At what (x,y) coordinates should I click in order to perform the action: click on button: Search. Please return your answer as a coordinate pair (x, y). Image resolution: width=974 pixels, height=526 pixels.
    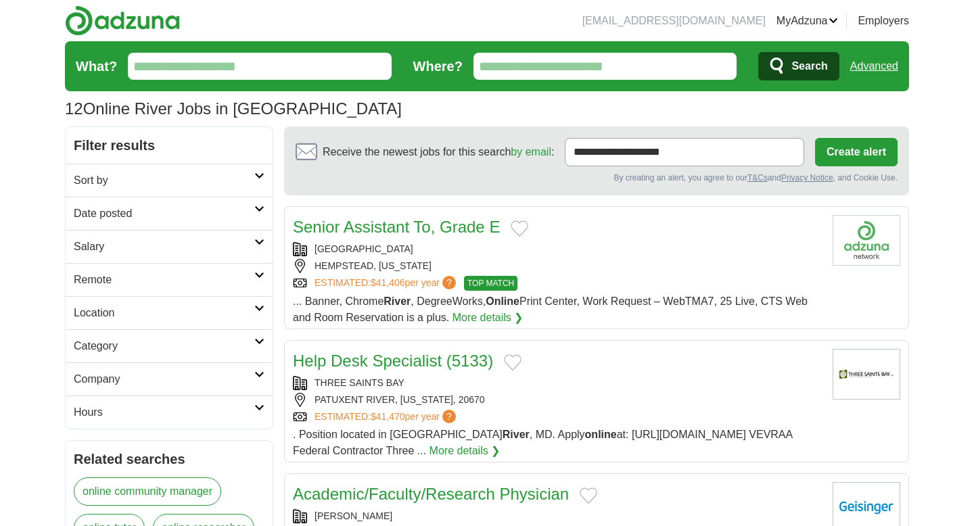
    Looking at the image, I should click on (798, 66).